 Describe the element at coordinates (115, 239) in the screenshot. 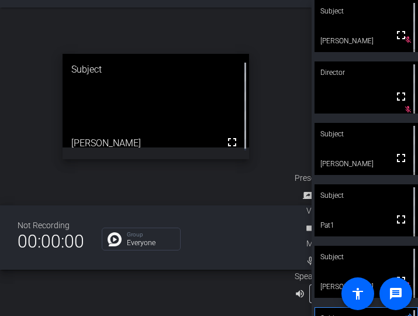

I see `img: Chat Icon` at that location.